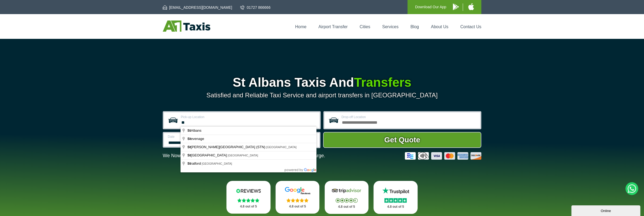  I want to click on div: Online, so click(35, 6).